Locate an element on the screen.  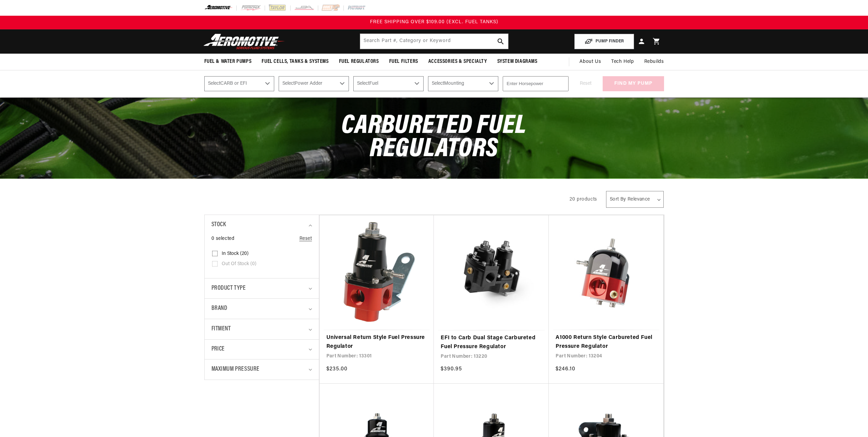
select: Fuel is located at coordinates (388, 83).